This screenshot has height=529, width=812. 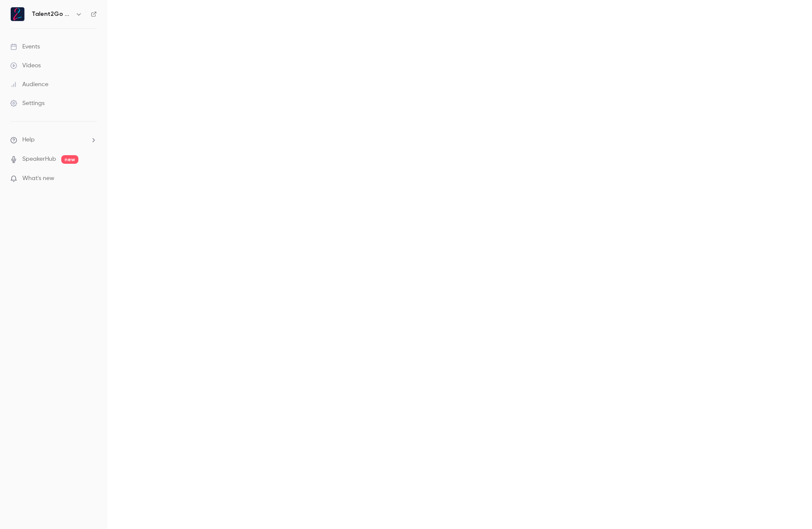 I want to click on div: Audience, so click(x=29, y=85).